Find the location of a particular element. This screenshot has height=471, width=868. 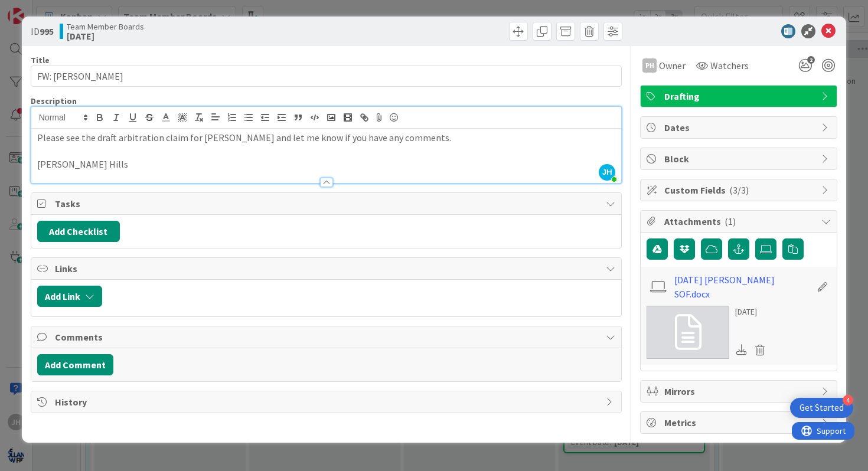

span: Mirrors is located at coordinates (740, 391).